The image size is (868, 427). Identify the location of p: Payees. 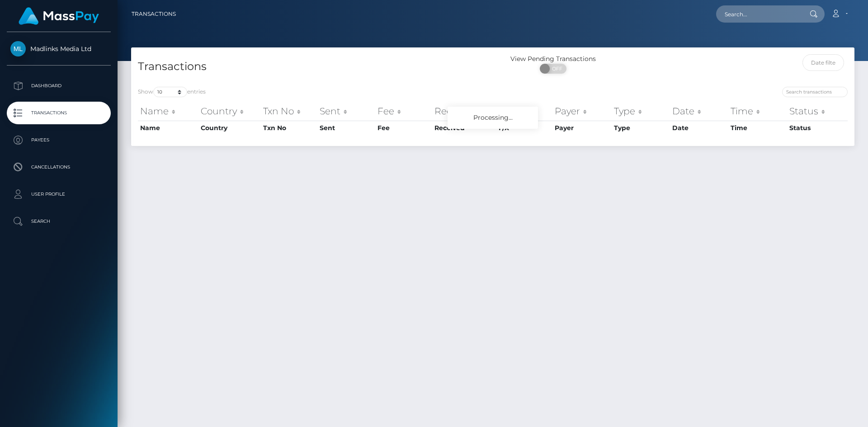
(59, 140).